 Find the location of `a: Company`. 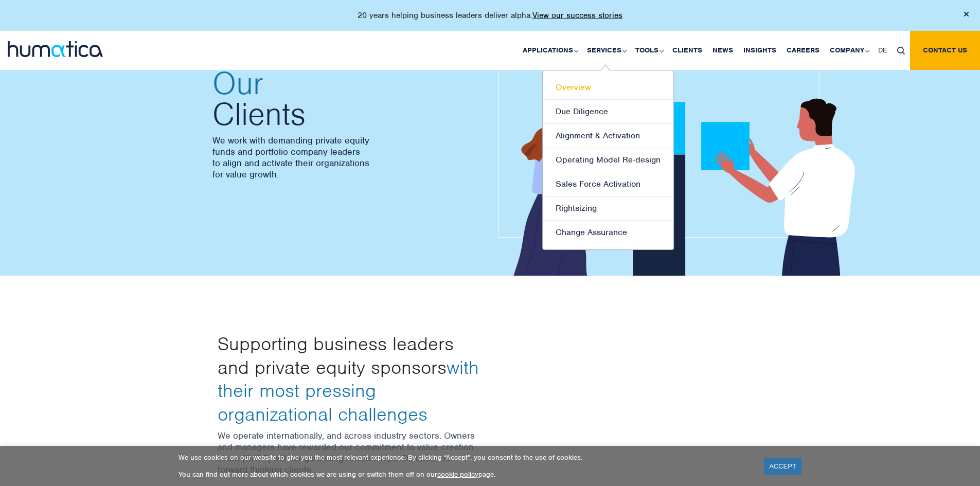

a: Company is located at coordinates (848, 50).